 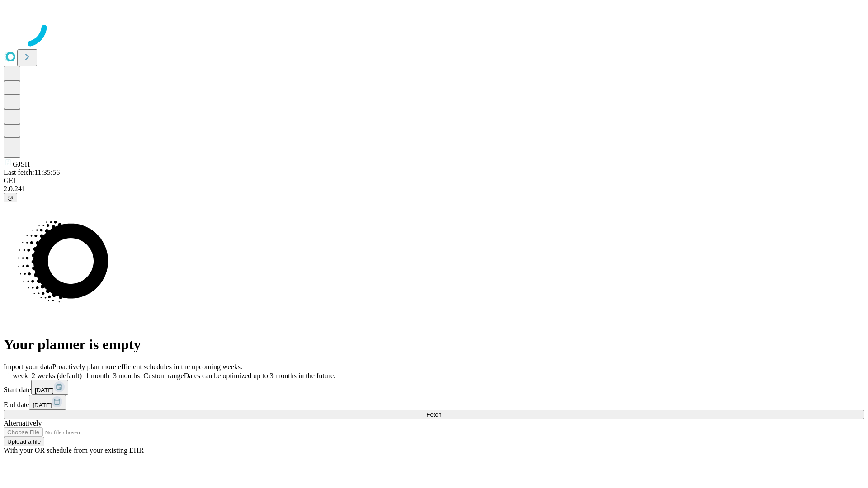 What do you see at coordinates (21, 164) in the screenshot?
I see `span: GJSH` at bounding box center [21, 164].